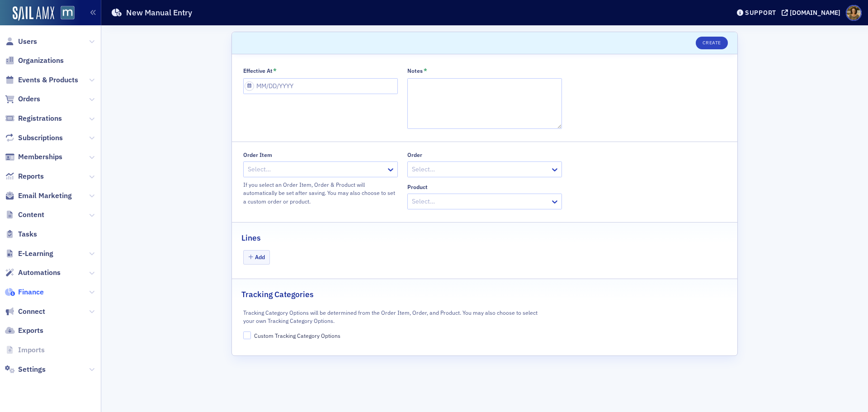 The height and width of the screenshot is (412, 868). What do you see at coordinates (24, 331) in the screenshot?
I see `a: Exports` at bounding box center [24, 331].